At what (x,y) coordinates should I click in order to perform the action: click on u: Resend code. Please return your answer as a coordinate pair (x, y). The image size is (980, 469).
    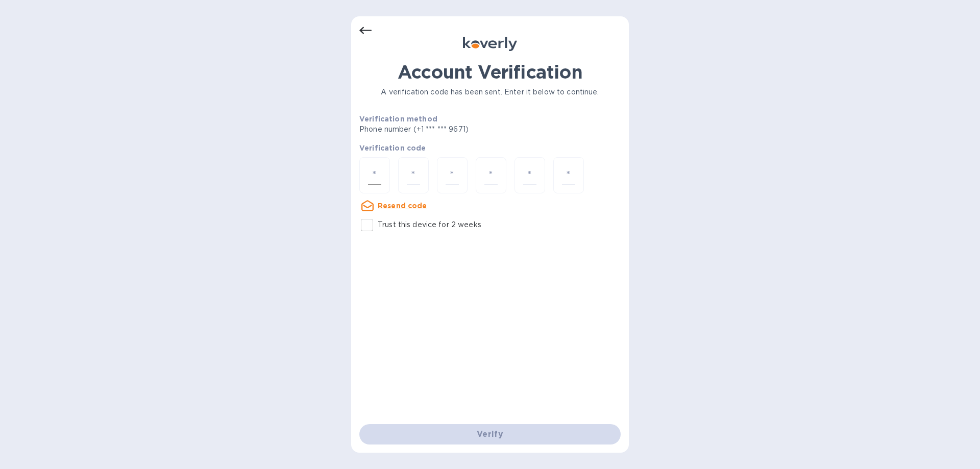
    Looking at the image, I should click on (402, 206).